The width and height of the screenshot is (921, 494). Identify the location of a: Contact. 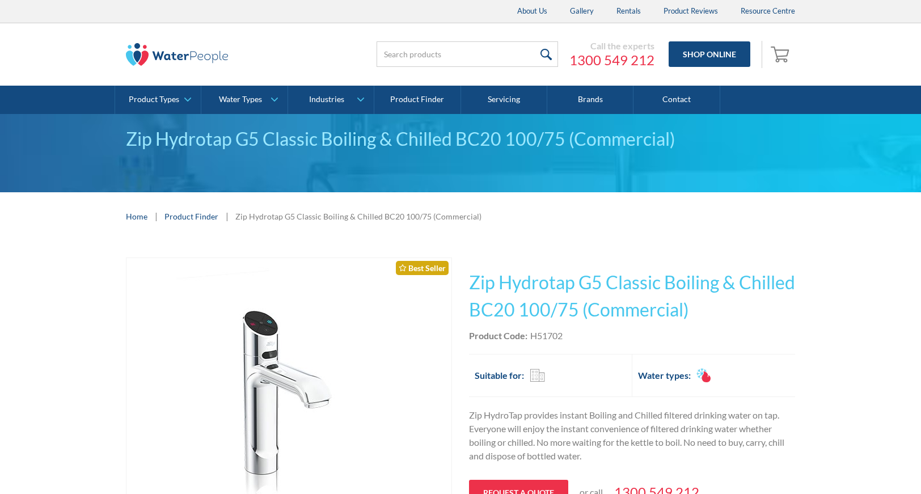
(676, 100).